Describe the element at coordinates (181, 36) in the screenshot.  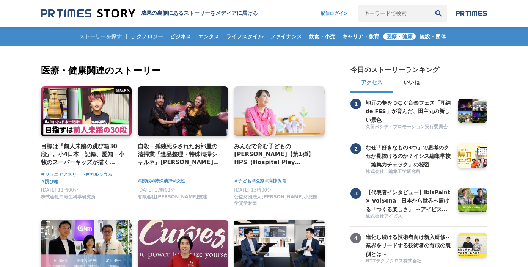
I see `span: ビジネス` at that location.